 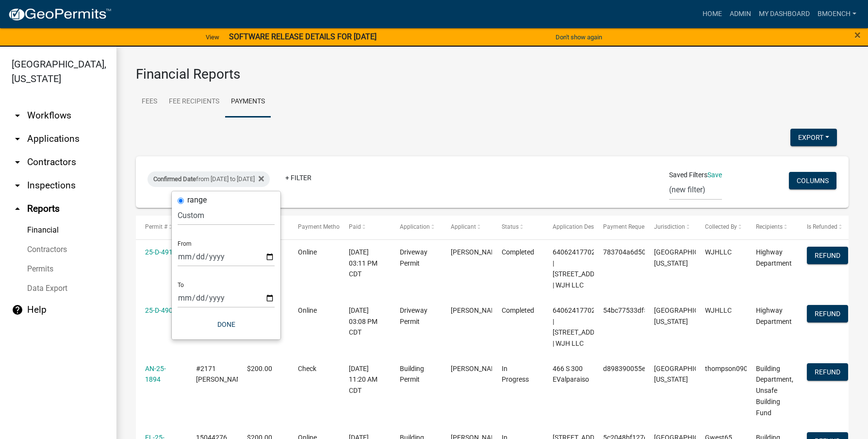 I want to click on span: Paid, so click(x=355, y=226).